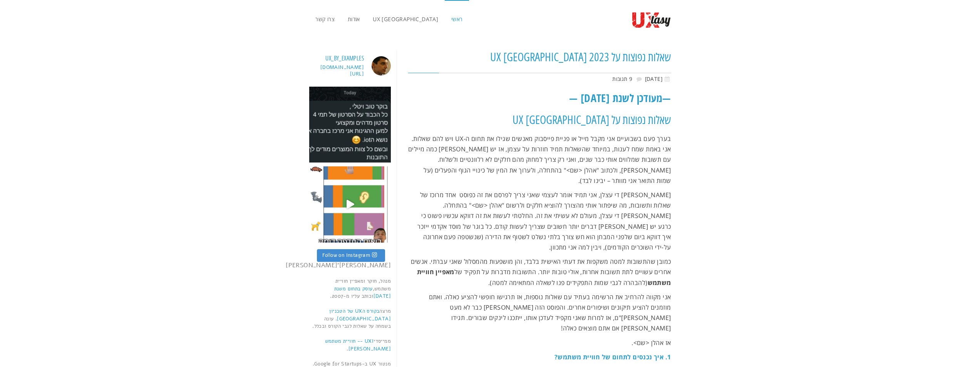 The height and width of the screenshot is (367, 980). I want to click on a: Instagram Follow on Instagram, so click(351, 256).